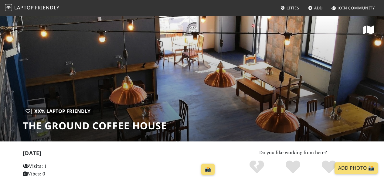 This screenshot has height=180, width=384. What do you see at coordinates (290, 8) in the screenshot?
I see `a: Cities` at bounding box center [290, 8].